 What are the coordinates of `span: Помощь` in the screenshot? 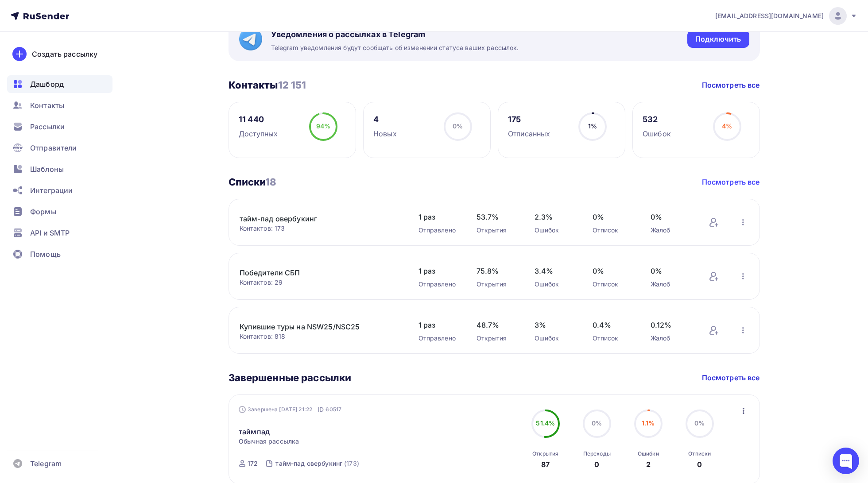 It's located at (45, 254).